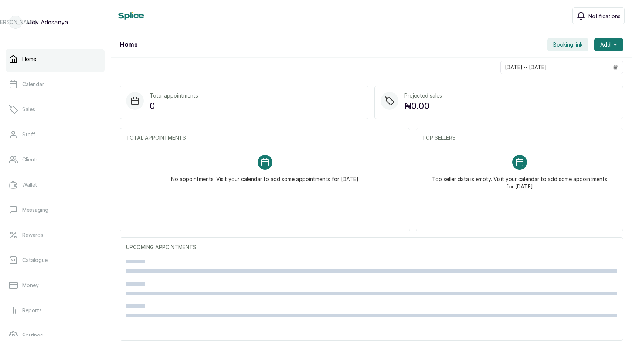  What do you see at coordinates (55, 59) in the screenshot?
I see `a: Home` at bounding box center [55, 59].